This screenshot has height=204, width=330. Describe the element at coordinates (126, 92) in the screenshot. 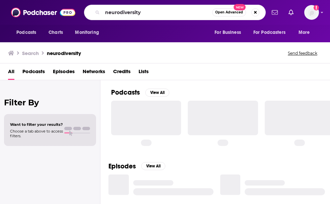

I see `h2: Podcasts` at that location.